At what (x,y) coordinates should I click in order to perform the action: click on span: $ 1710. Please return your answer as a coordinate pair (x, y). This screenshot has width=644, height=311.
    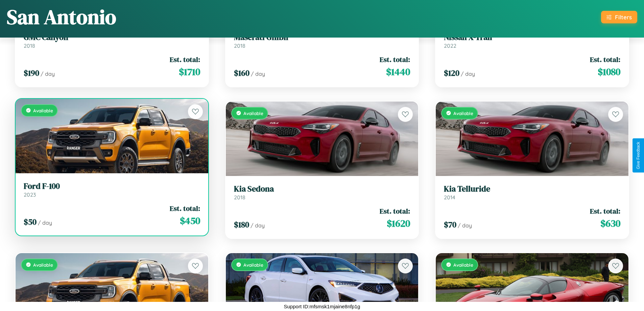
    Looking at the image, I should click on (189, 71).